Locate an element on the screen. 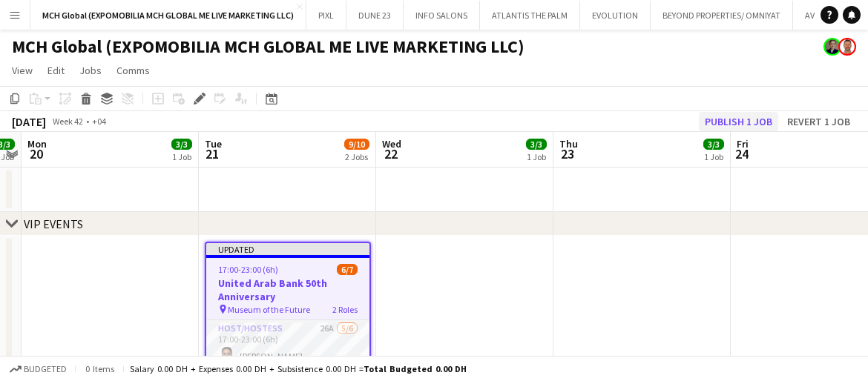 Image resolution: width=868 pixels, height=381 pixels. button: Publish 1 job is located at coordinates (738, 122).